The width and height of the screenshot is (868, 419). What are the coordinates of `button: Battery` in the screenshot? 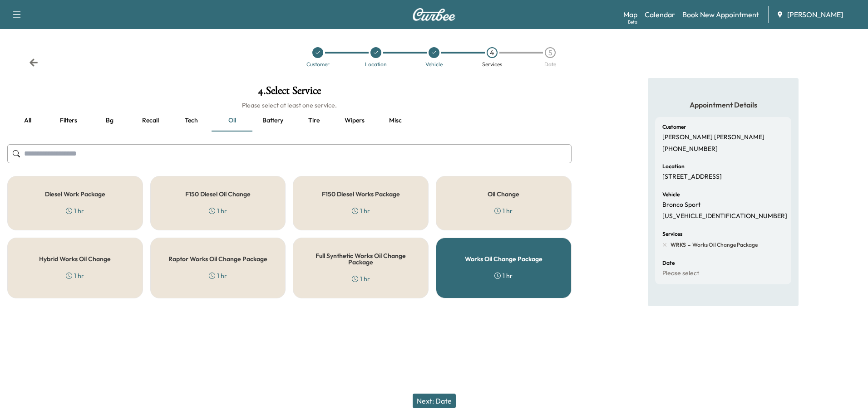 It's located at (273, 121).